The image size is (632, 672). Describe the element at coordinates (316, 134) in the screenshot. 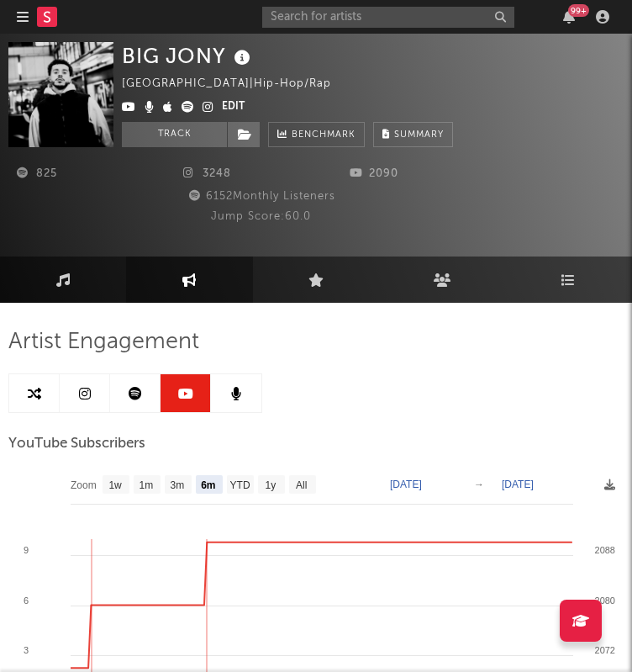

I see `a: Benchmark` at that location.